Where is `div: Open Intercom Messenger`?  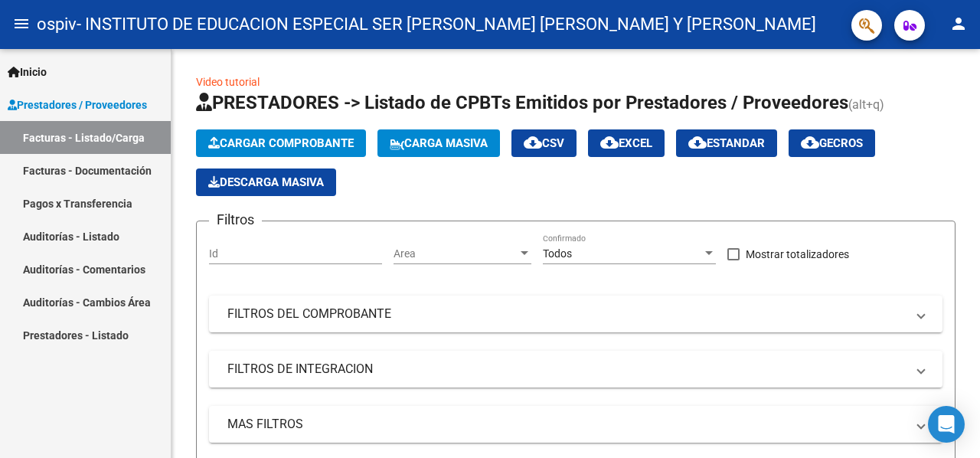
div: Open Intercom Messenger is located at coordinates (946, 424).